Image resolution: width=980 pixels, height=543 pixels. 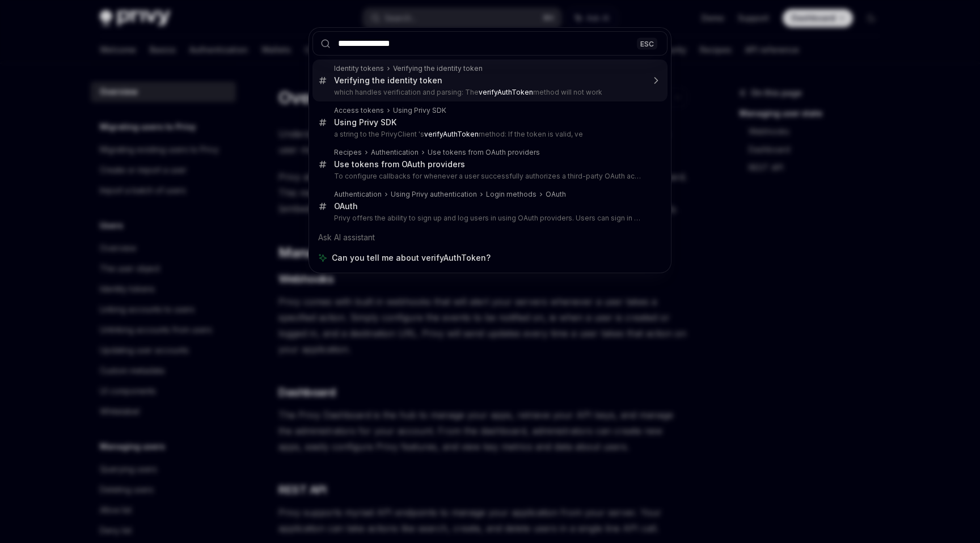 What do you see at coordinates (511, 195) in the screenshot?
I see `div: Login methods` at bounding box center [511, 195].